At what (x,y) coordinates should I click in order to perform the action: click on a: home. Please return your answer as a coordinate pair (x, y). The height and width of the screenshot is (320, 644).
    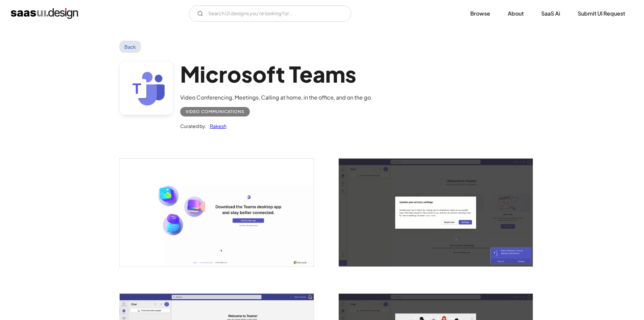
    Looking at the image, I should click on (44, 14).